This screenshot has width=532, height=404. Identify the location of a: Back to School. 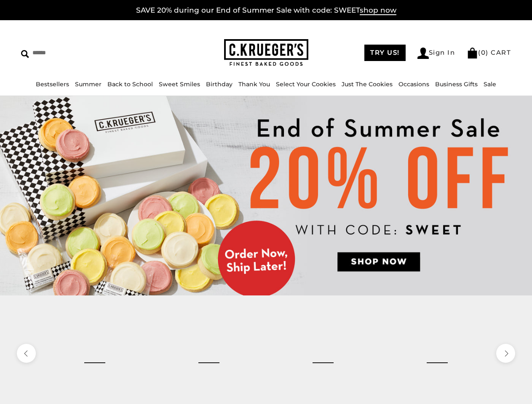
(130, 84).